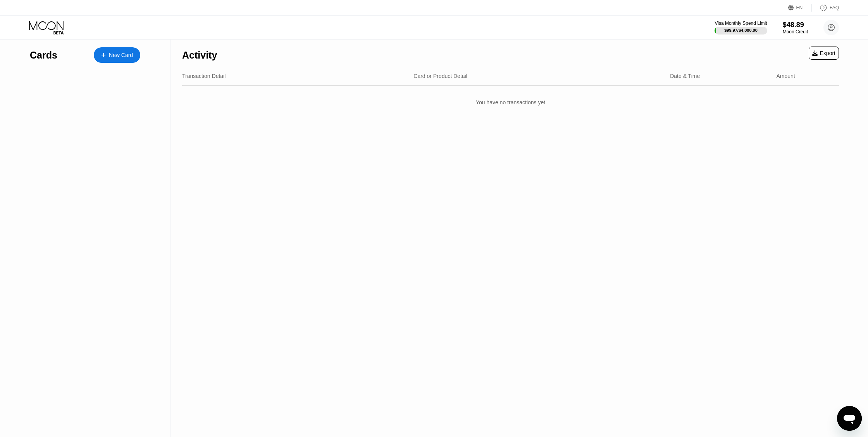  What do you see at coordinates (787, 75) in the screenshot?
I see `div: Amount` at bounding box center [787, 75].